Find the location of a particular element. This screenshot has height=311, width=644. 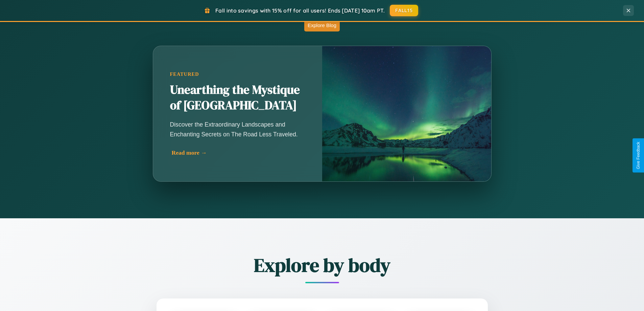

div: Featured is located at coordinates (238, 74).